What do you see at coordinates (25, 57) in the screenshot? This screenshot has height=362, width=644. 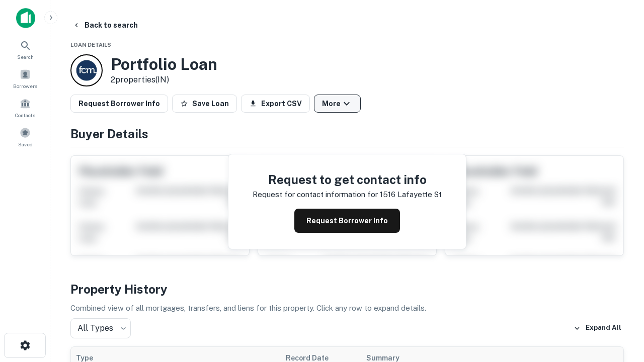 I see `span: Search` at bounding box center [25, 57].